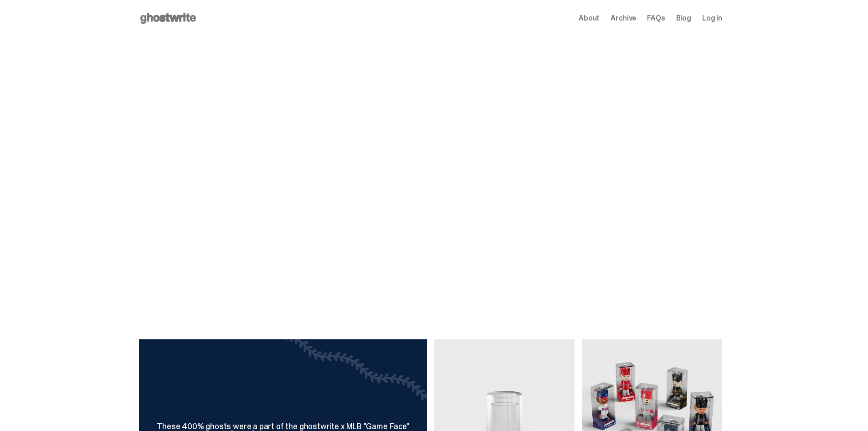  I want to click on span: FAQs, so click(656, 18).